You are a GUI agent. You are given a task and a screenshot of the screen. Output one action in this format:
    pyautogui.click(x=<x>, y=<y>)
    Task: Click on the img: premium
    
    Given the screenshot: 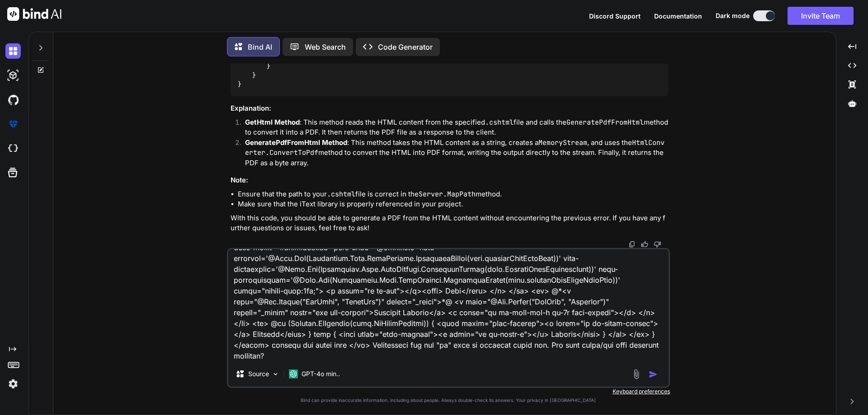 What is the action you would take?
    pyautogui.click(x=13, y=124)
    